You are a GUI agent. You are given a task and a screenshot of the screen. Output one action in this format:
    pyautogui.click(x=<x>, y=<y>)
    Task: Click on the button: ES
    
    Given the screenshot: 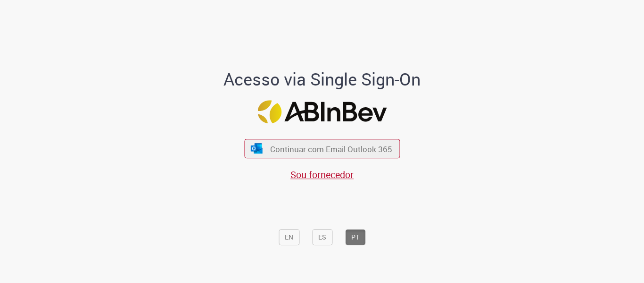 What is the action you would take?
    pyautogui.click(x=322, y=237)
    